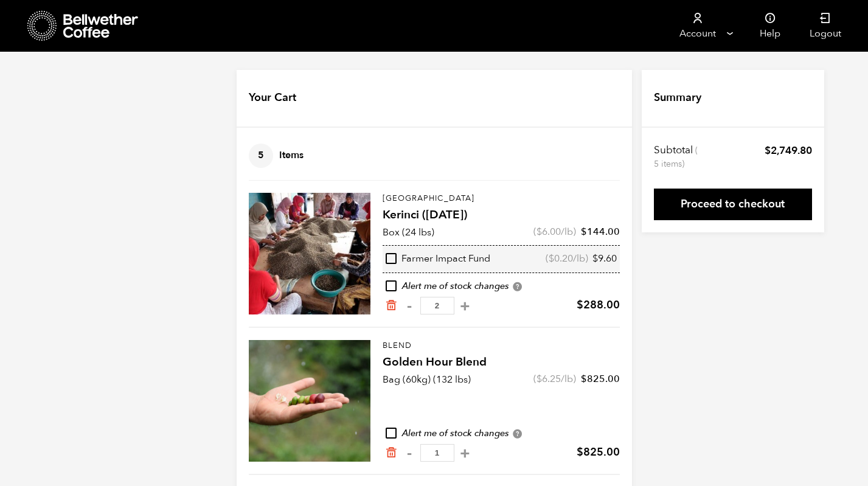 The width and height of the screenshot is (868, 486). I want to click on bdi: 2,749.80, so click(789, 150).